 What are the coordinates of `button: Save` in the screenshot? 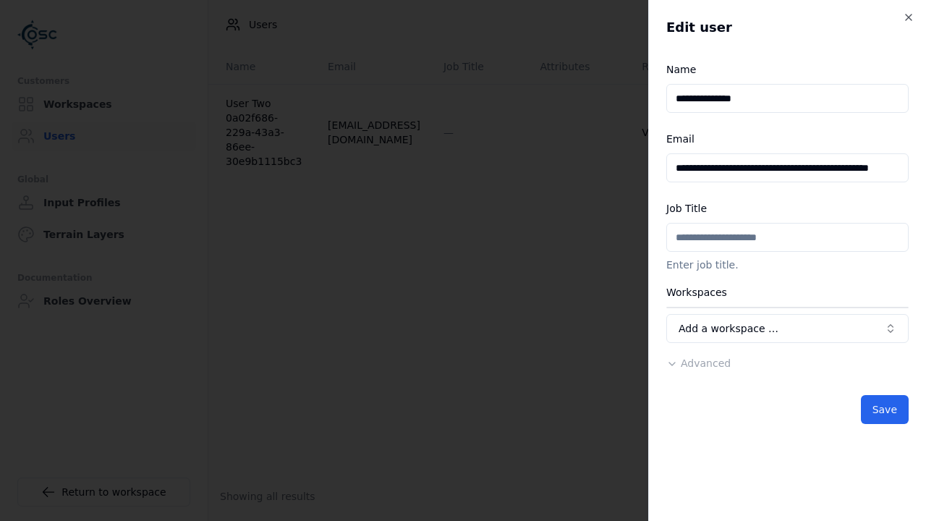 It's located at (885, 410).